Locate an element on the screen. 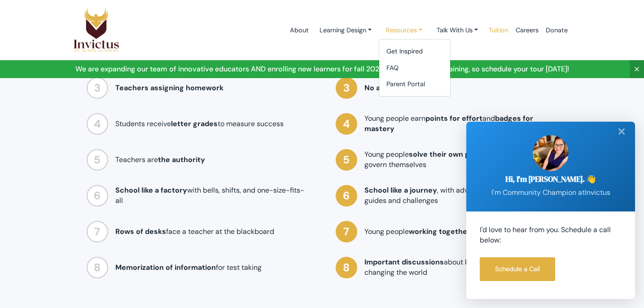 The height and width of the screenshot is (308, 644). span: for test taking is located at coordinates (188, 267).